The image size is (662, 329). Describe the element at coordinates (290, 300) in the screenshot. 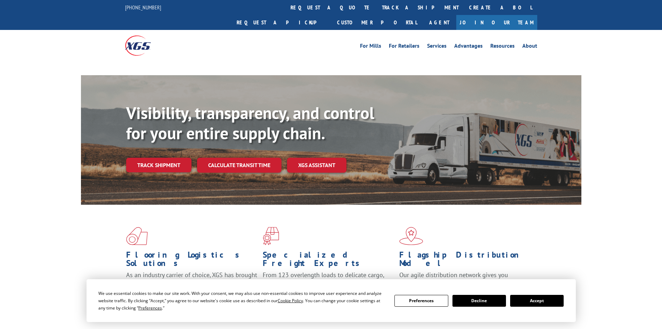

I see `span: Cookie Policy` at that location.